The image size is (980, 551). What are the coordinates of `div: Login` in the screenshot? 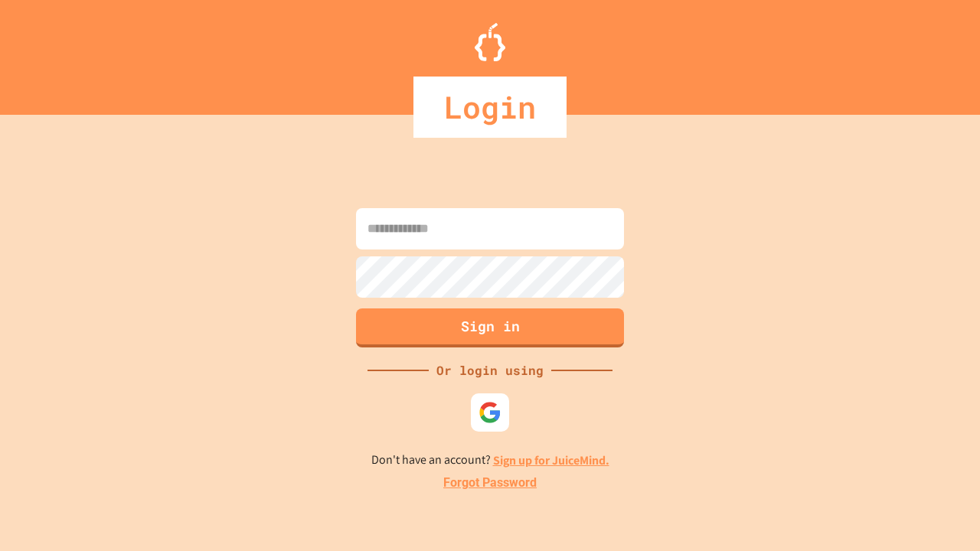 It's located at (490, 107).